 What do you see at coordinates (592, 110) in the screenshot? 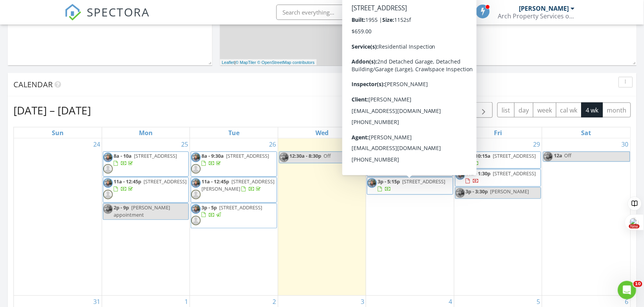
I see `button: 4 wk` at bounding box center [592, 110].